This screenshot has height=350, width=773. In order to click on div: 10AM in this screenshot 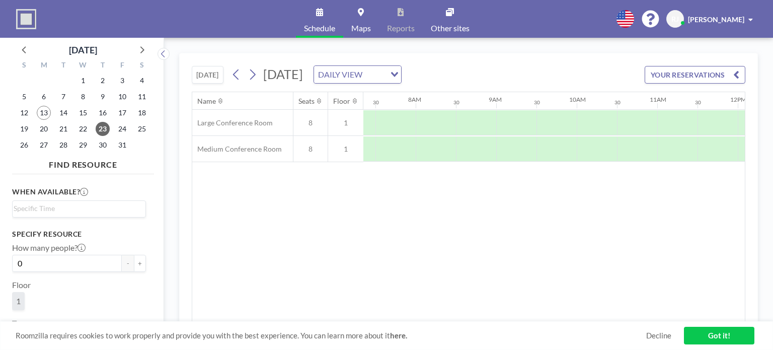, I will do `click(577, 99)`.